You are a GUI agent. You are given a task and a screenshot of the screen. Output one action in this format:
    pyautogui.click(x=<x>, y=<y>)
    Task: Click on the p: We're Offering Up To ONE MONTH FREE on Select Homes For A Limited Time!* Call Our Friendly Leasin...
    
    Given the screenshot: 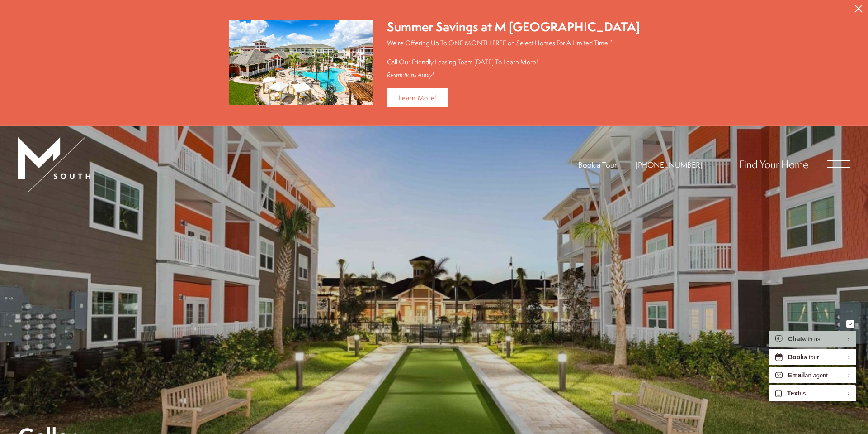 What is the action you would take?
    pyautogui.click(x=514, y=52)
    